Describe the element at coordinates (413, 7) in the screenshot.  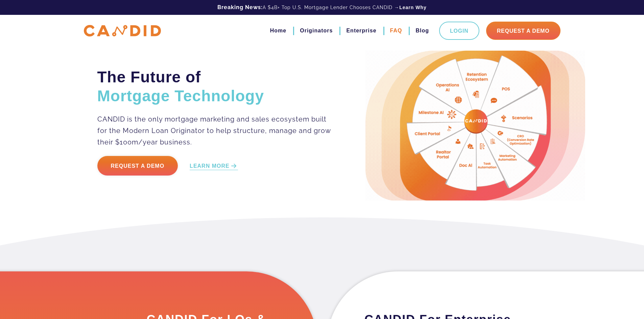
I see `a: Learn Why` at that location.